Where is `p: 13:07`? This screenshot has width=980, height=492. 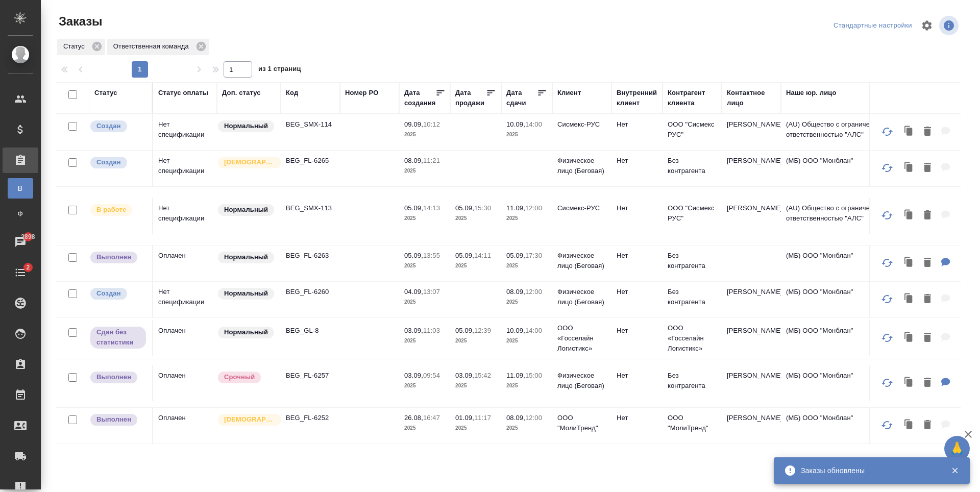 p: 13:07 is located at coordinates (431, 291).